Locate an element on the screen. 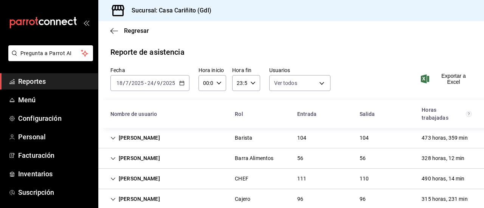  span: Exportar a Excel is located at coordinates (447, 79).